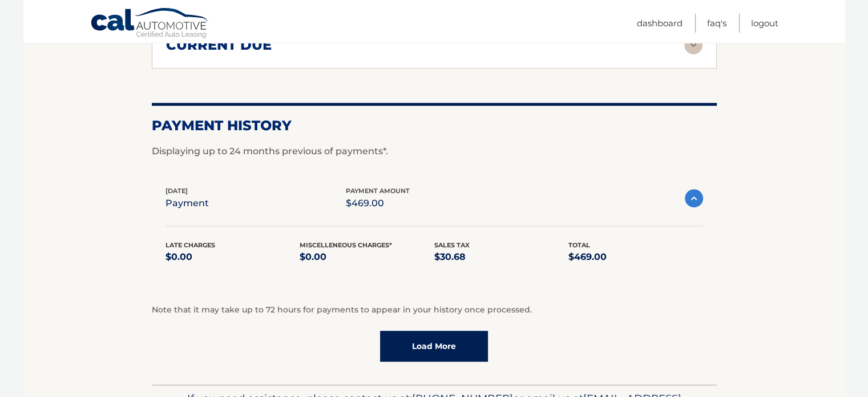  I want to click on span: payment amount, so click(378, 191).